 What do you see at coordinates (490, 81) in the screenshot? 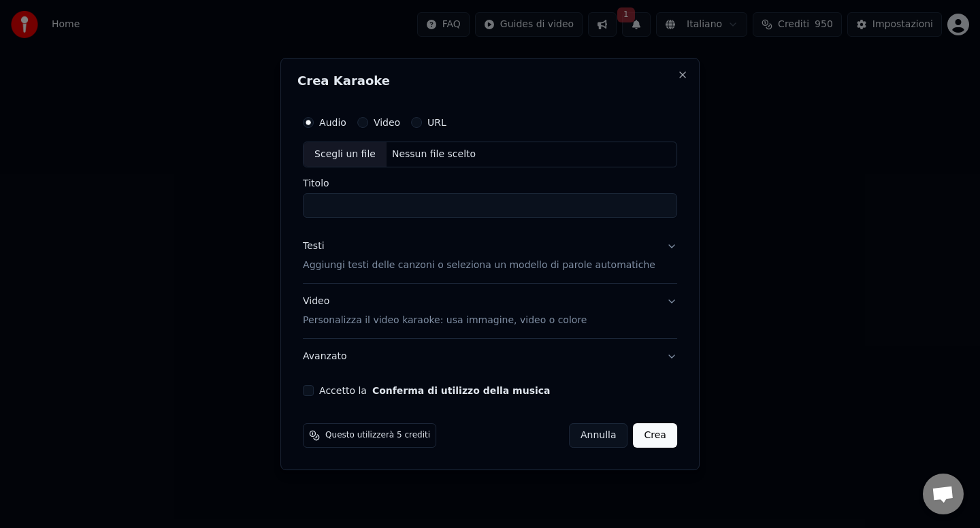
I see `h2: Crea Karaoke` at bounding box center [490, 81].